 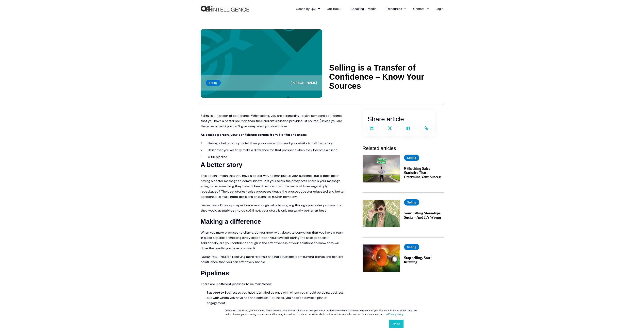 What do you see at coordinates (424, 260) in the screenshot?
I see `h4: Stop selling. Start listening.` at bounding box center [424, 260].